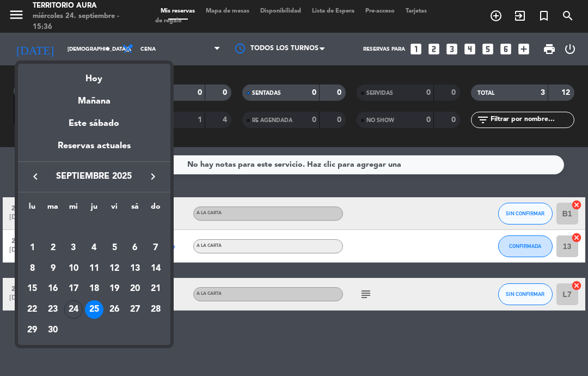 The height and width of the screenshot is (376, 588). Describe the element at coordinates (53, 248) in the screenshot. I see `td: 2 de septiembre de 2025` at that location.